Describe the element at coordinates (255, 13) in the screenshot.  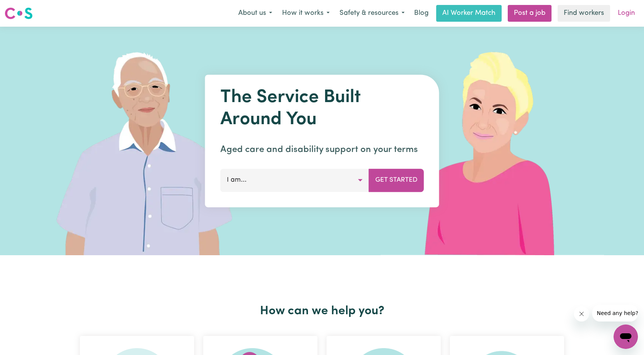
I see `button: About us` at that location.